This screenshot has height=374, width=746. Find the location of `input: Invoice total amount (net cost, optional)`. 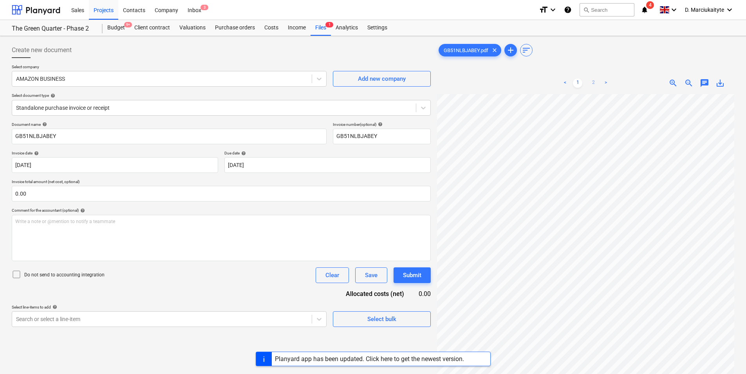

input: Invoice total amount (net cost, optional) is located at coordinates (221, 193).